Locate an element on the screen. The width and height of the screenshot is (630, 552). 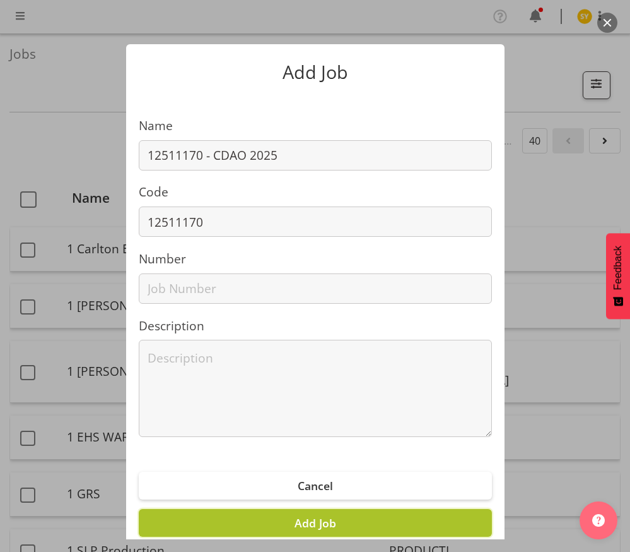
span: Cancel is located at coordinates (316, 485).